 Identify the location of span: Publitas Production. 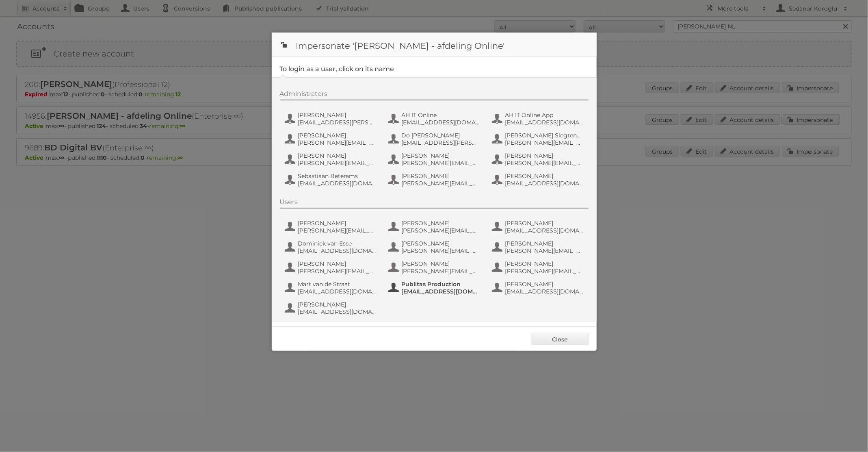
(441, 284).